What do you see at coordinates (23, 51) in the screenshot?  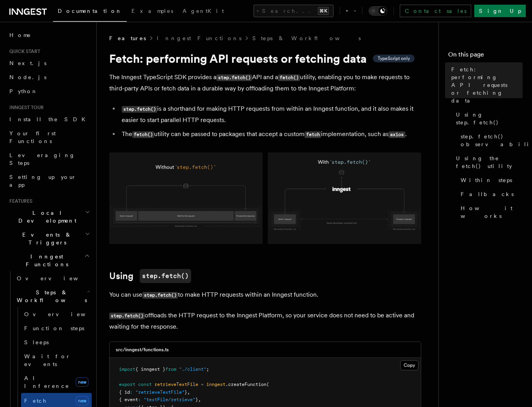 I see `span: Quick start` at bounding box center [23, 51].